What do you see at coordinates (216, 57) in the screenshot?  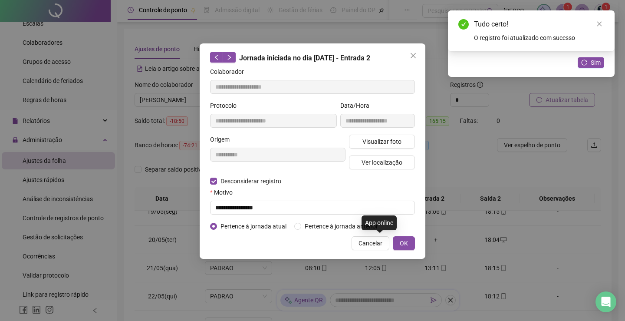 I see `button: left` at bounding box center [216, 57].